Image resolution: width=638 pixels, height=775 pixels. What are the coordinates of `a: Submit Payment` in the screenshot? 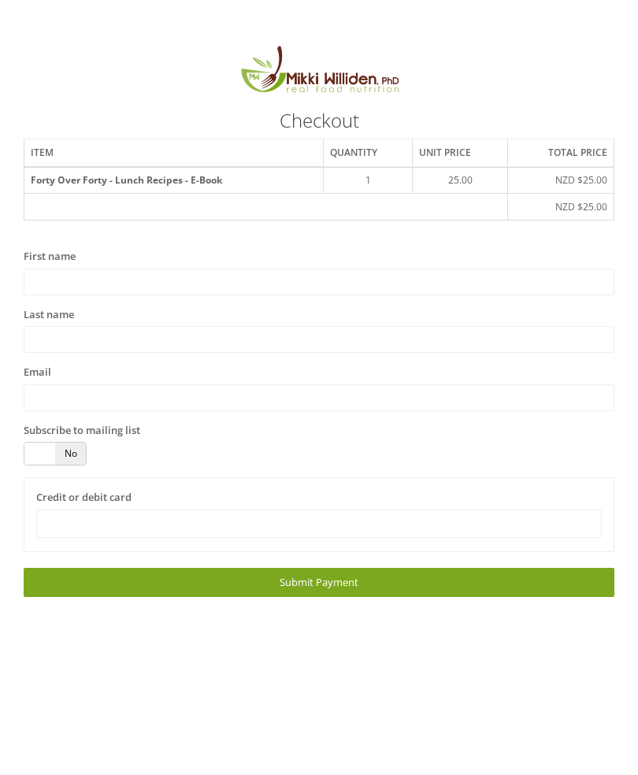 It's located at (319, 582).